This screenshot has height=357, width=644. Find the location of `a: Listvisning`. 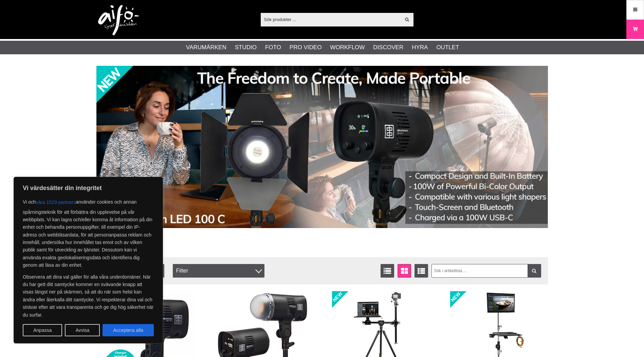

a: Listvisning is located at coordinates (387, 271).